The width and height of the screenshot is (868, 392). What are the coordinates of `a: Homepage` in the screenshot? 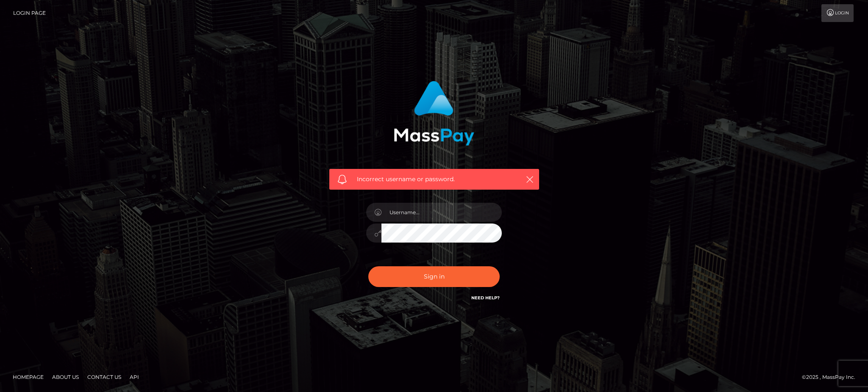 It's located at (28, 377).